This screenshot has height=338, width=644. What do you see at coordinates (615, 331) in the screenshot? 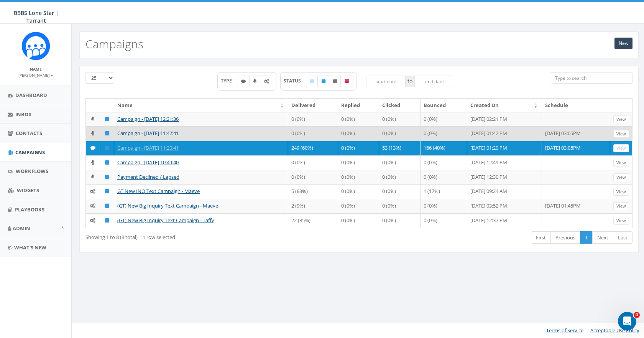
I see `a: Acceptable Use Policy` at bounding box center [615, 331].